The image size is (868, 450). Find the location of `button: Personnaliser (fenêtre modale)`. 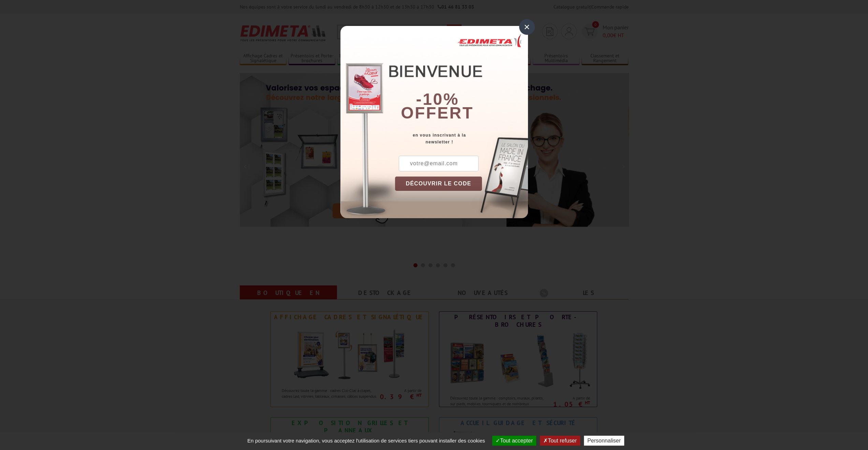

button: Personnaliser (fenêtre modale) is located at coordinates (604, 440).